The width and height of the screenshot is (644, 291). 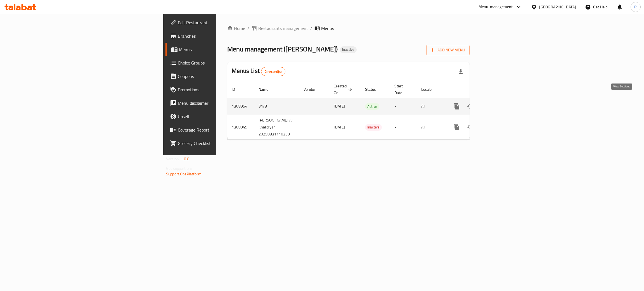 I want to click on span: Created On, so click(x=344, y=90).